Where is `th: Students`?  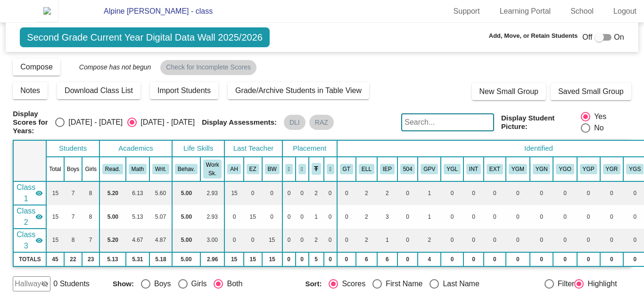 th: Students is located at coordinates (73, 148).